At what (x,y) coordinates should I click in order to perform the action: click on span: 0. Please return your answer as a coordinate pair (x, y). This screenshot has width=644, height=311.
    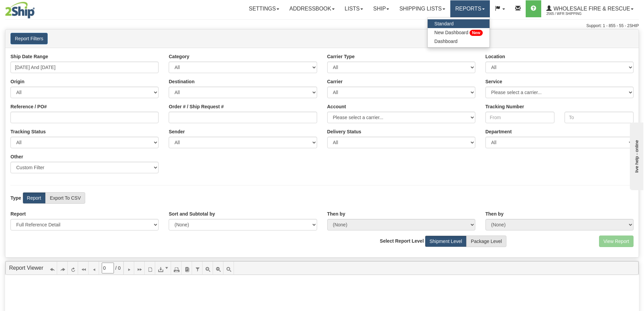
    Looking at the image, I should click on (119, 268).